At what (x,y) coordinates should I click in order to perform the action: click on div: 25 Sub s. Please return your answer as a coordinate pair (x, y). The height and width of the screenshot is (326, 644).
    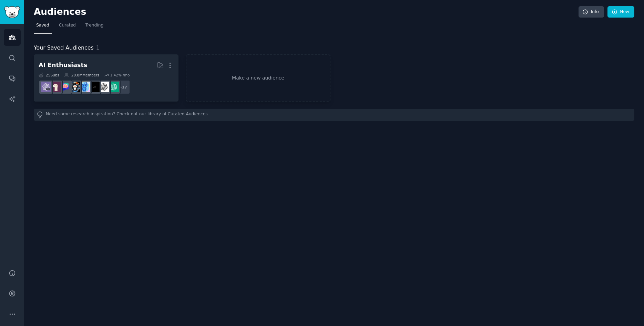
    Looking at the image, I should click on (49, 75).